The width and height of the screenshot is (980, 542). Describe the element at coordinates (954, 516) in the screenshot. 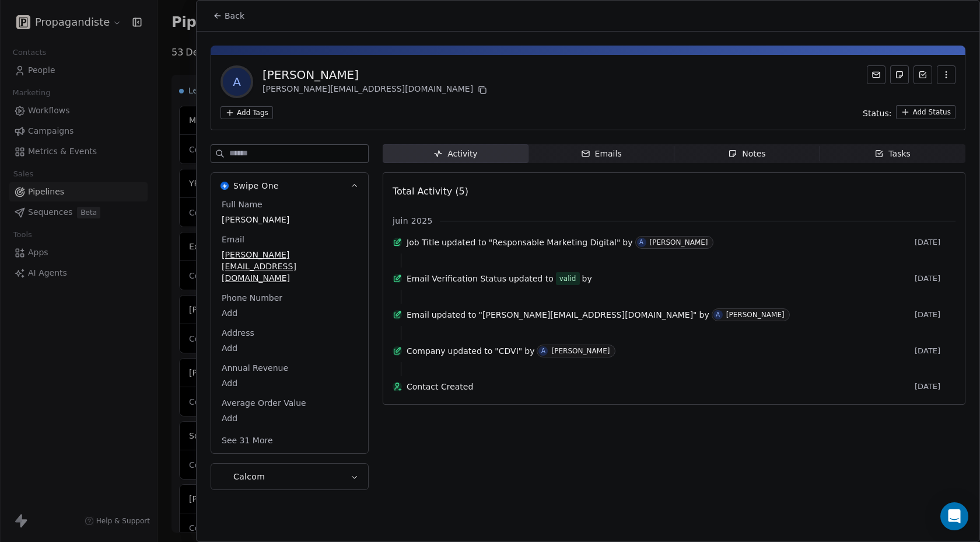

I see `div: Open Intercom Messenger` at that location.